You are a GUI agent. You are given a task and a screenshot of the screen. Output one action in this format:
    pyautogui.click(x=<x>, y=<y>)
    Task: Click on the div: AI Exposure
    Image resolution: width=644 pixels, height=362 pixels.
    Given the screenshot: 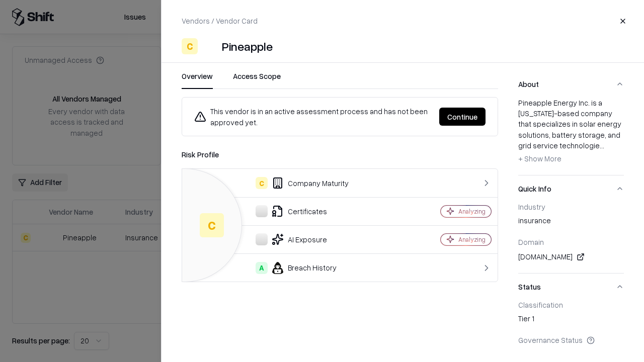 What is the action you would take?
    pyautogui.click(x=298, y=239)
    